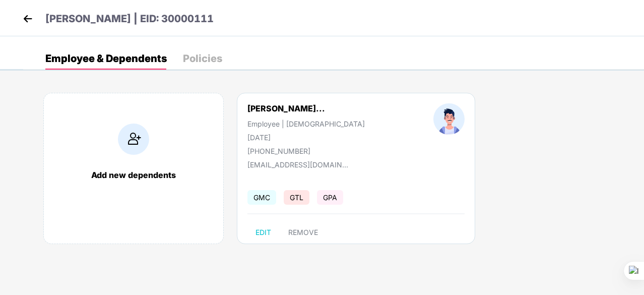 This screenshot has height=295, width=644. I want to click on div: Add new dependents, so click(133, 175).